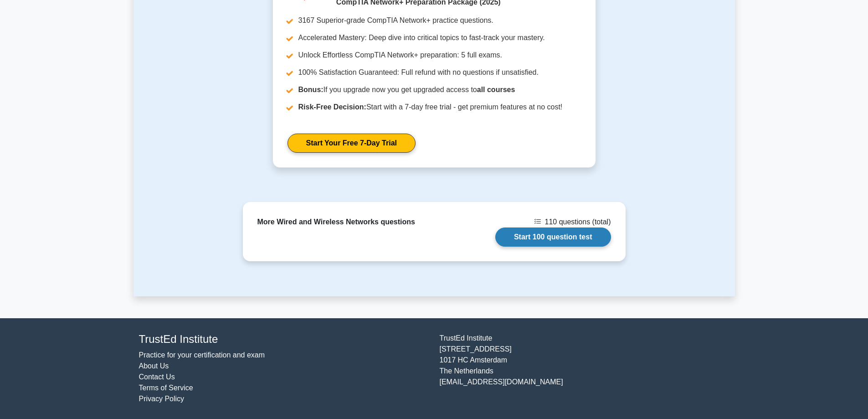  Describe the element at coordinates (553, 237) in the screenshot. I see `a: Start 100 question test` at that location.